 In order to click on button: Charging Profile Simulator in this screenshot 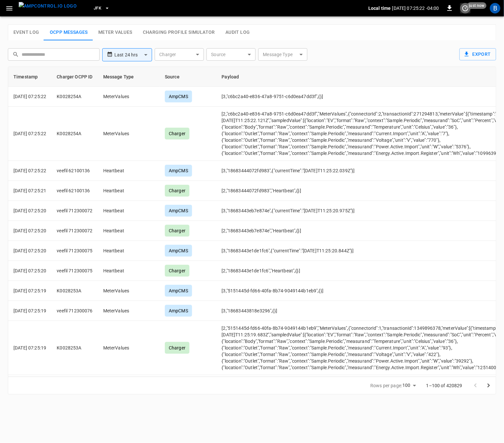, I will do `click(179, 32)`.